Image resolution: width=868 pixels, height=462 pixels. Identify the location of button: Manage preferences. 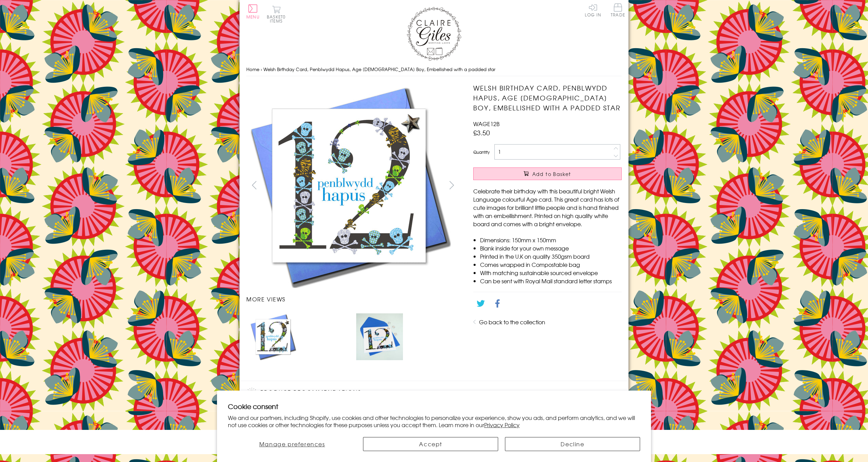
(292, 444).